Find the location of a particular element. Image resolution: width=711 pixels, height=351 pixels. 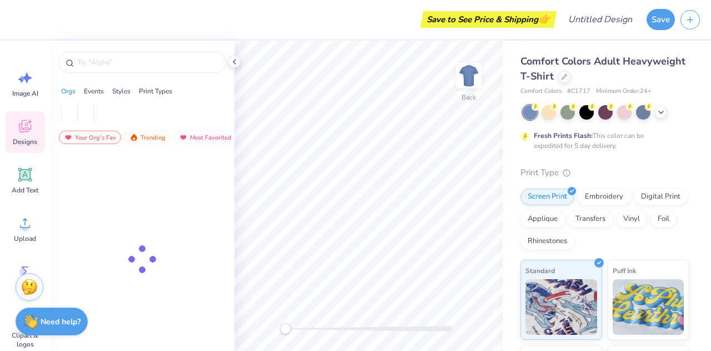

div: Rhinestones is located at coordinates (547, 241).